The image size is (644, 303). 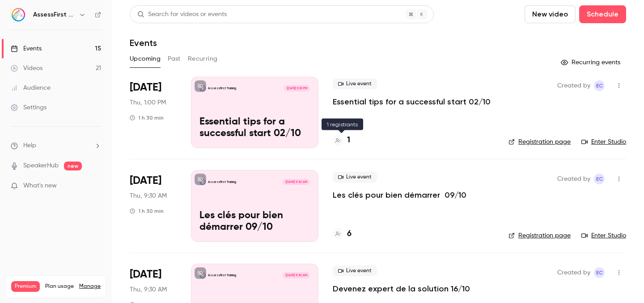 I want to click on a: Essential tips for a successful start 02/10, so click(x=411, y=102).